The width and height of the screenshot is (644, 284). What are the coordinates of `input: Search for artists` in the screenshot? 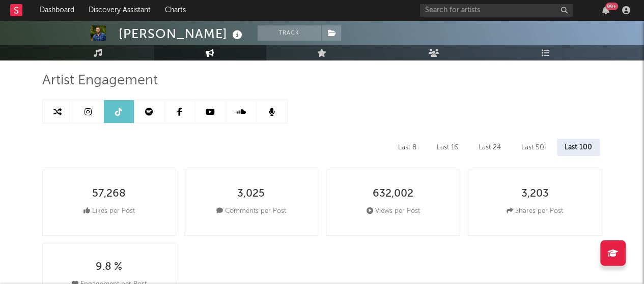 It's located at (496, 10).